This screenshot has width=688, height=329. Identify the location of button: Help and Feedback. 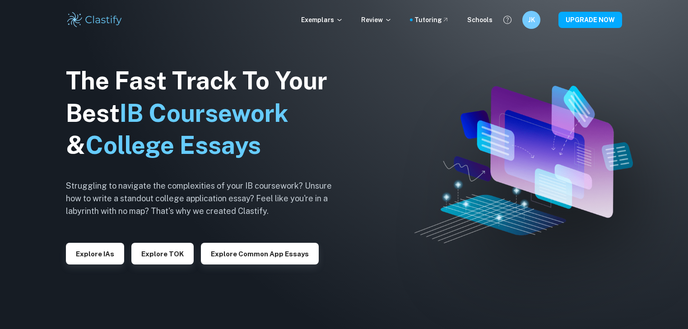
(507, 20).